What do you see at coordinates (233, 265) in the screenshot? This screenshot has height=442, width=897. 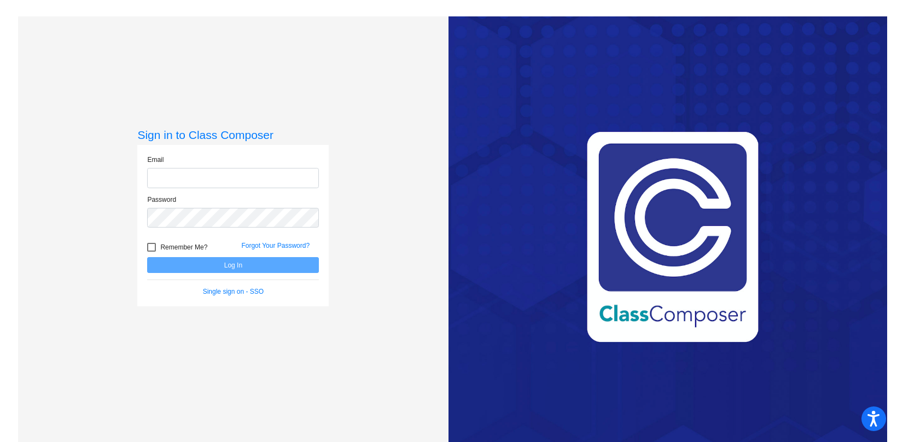 I see `button: Log In` at bounding box center [233, 265].